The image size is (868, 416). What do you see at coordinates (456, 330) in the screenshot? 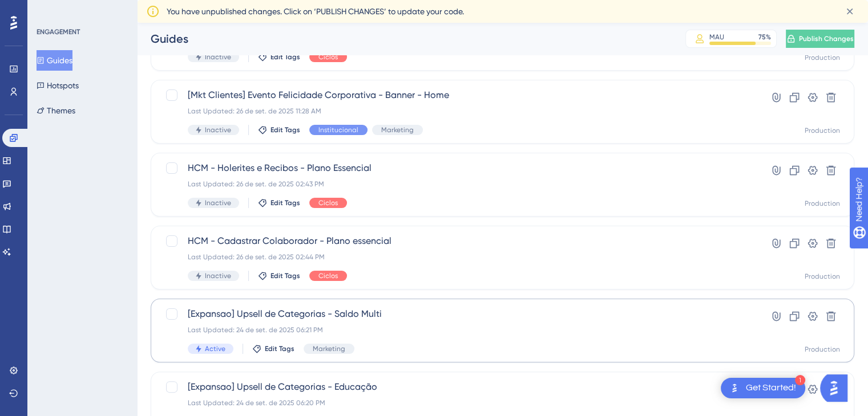
I see `div: Last Updated: 24 de set. de 2025 06:21 PM` at bounding box center [456, 330].